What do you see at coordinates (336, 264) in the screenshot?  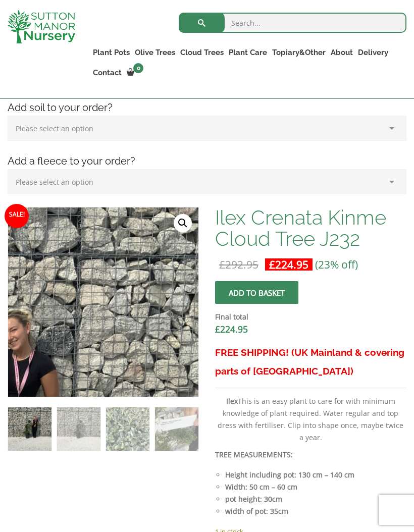 I see `span: (23% off)` at bounding box center [336, 264].